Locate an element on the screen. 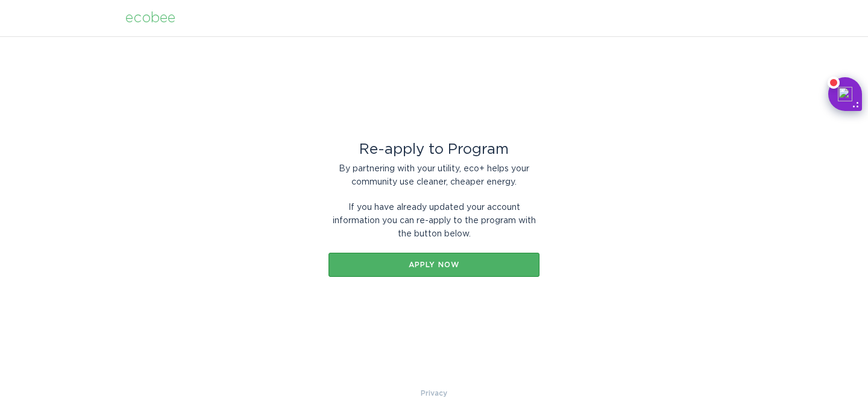  div: ecobee is located at coordinates (150, 18).